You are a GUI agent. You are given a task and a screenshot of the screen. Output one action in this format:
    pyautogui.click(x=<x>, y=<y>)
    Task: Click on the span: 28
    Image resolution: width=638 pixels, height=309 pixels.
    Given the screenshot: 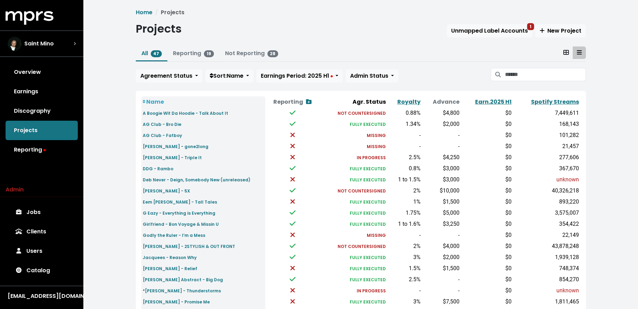 What is the action you would take?
    pyautogui.click(x=273, y=54)
    